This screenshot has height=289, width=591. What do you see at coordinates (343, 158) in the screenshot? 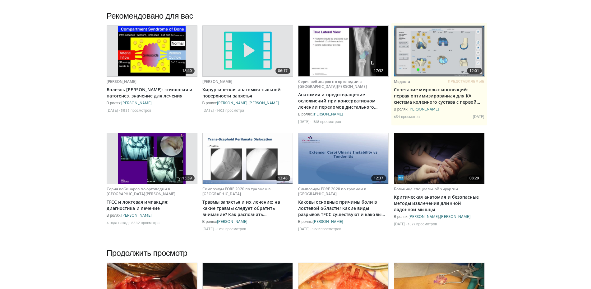
I see `a: 12:37` at bounding box center [343, 158].